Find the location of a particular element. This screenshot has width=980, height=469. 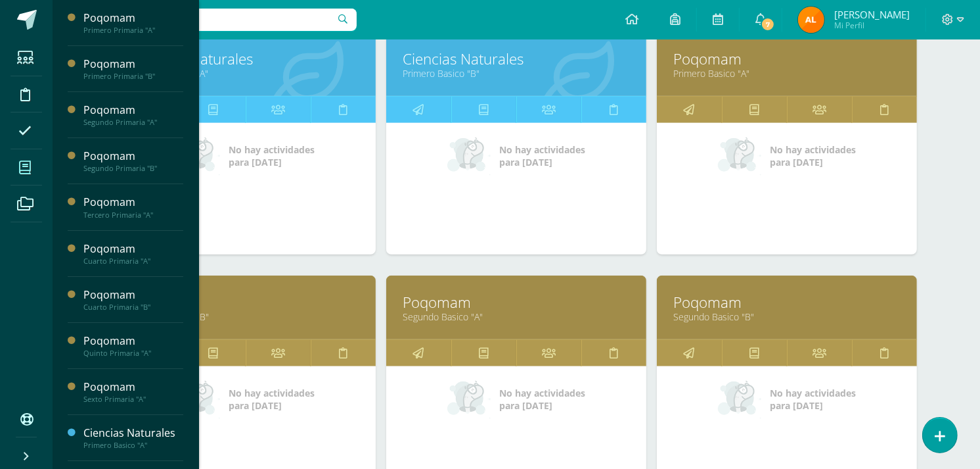

div: Sexto Primaria "A" is located at coordinates (134, 399).